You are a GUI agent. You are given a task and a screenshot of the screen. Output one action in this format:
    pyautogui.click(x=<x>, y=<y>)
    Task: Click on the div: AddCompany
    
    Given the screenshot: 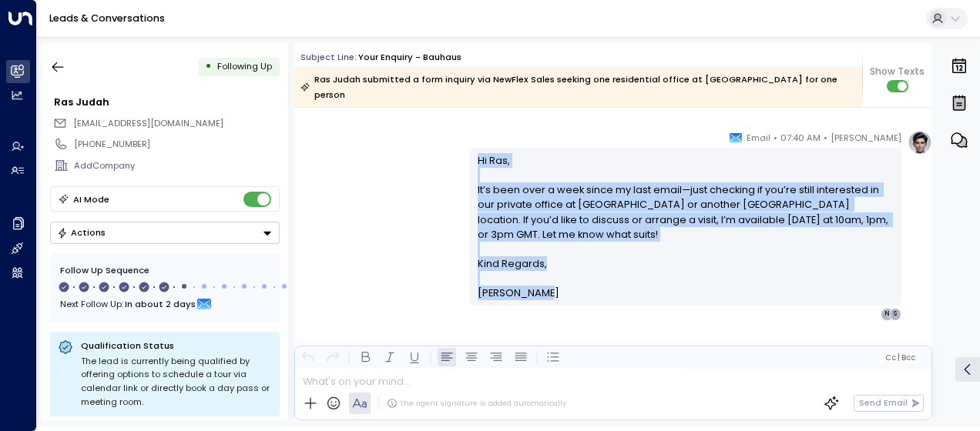 What is the action you would take?
    pyautogui.click(x=177, y=165)
    